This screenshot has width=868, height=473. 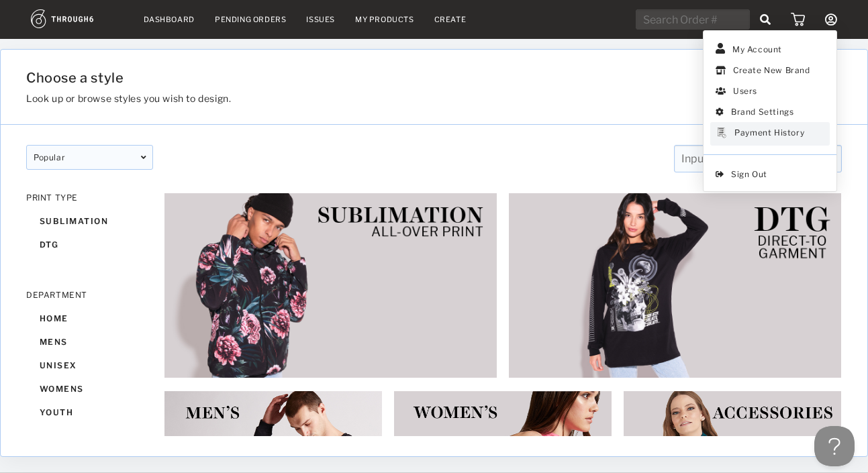 What do you see at coordinates (251, 20) in the screenshot?
I see `div: Pending Orders` at bounding box center [251, 20].